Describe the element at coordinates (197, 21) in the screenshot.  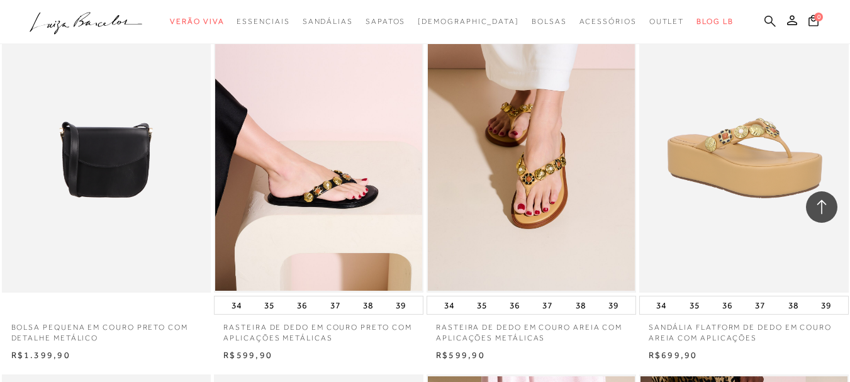
I see `span: Verão Viva` at that location.